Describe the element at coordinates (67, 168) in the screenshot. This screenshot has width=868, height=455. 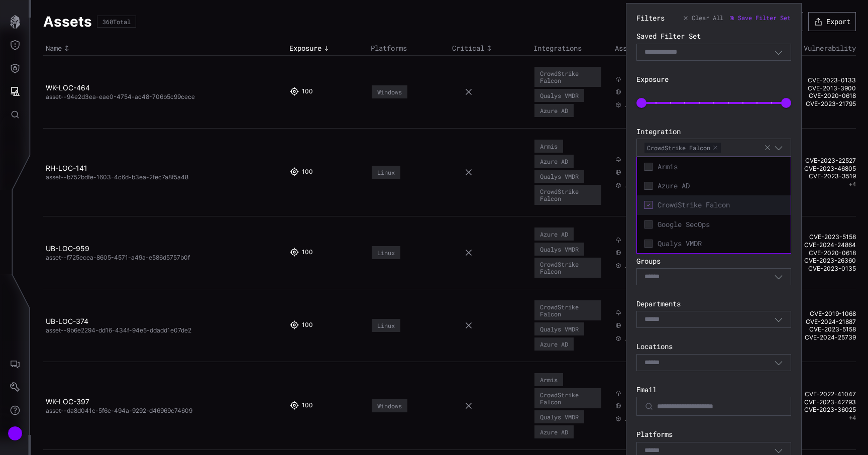
I see `a: RH-LOC-141` at that location.